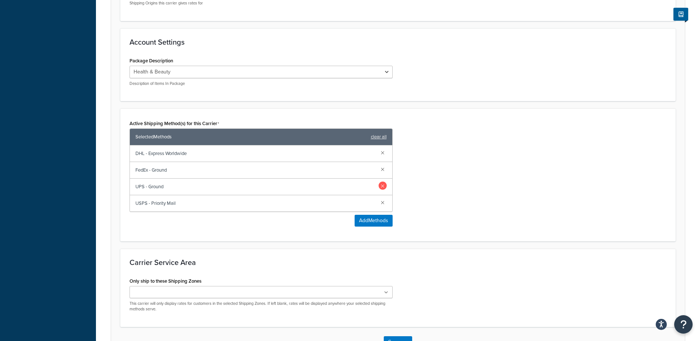  Describe the element at coordinates (165, 281) in the screenshot. I see `label: Only ship to these Shipping Zones` at that location.